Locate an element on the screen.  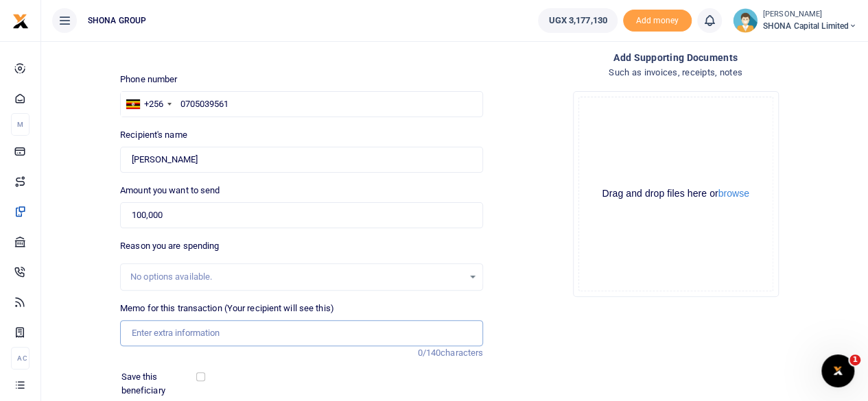
li: M is located at coordinates (20, 125).